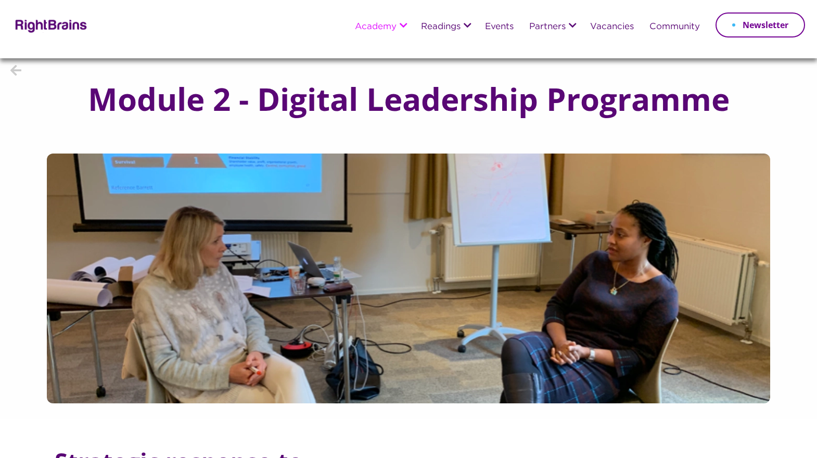  What do you see at coordinates (49, 25) in the screenshot?
I see `img: Rightbrains` at bounding box center [49, 25].